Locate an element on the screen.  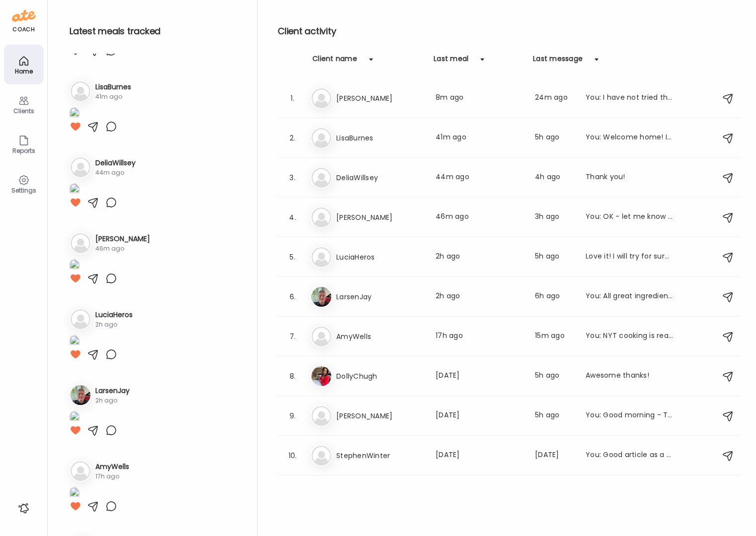
div: 9. is located at coordinates (292, 416).